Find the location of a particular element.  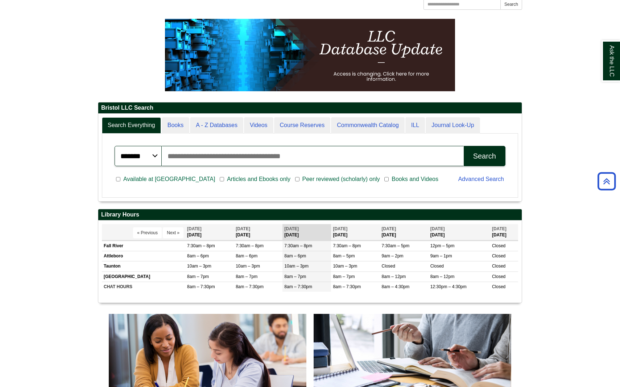

span: 12pm – 5pm is located at coordinates (442, 246).